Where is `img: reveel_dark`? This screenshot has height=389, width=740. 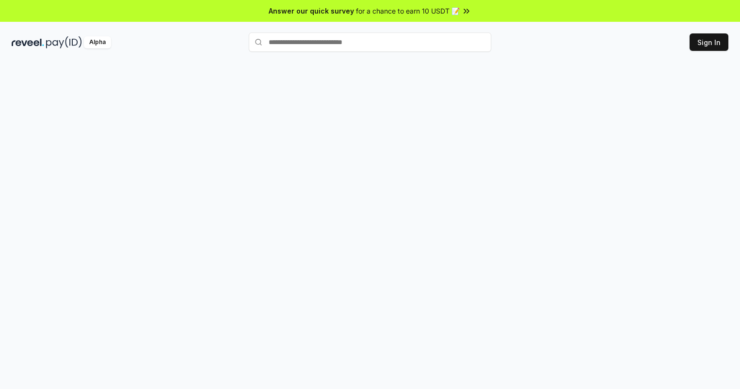
img: reveel_dark is located at coordinates (28, 42).